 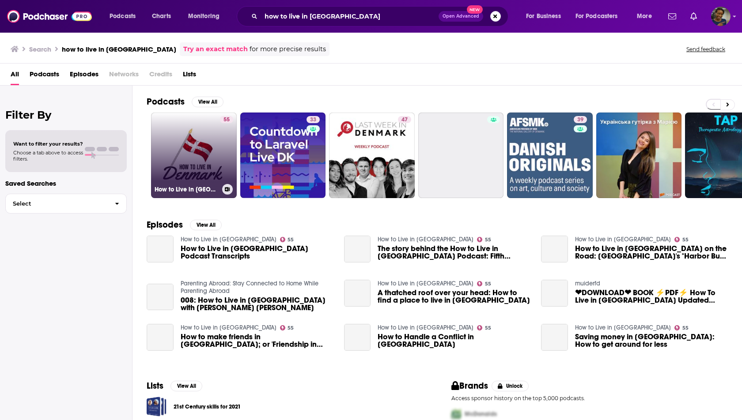 What do you see at coordinates (721, 16) in the screenshot?
I see `span: Logged in as sabrinajohnson` at bounding box center [721, 16].